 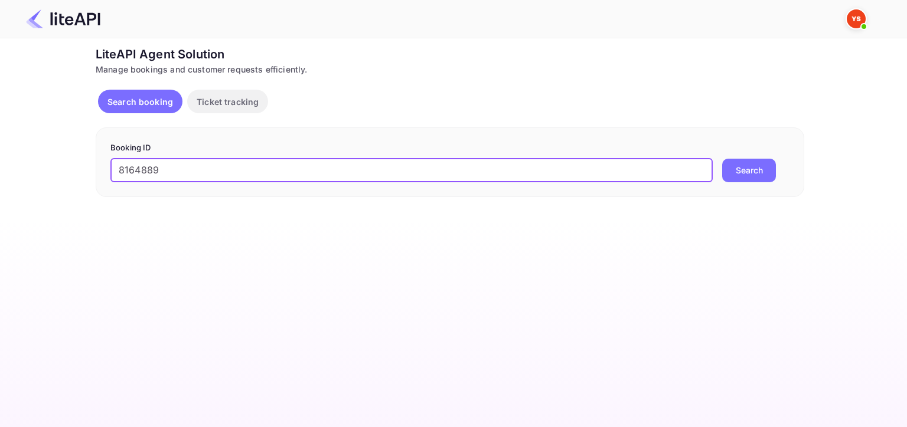 I want to click on button: Search, so click(x=748, y=171).